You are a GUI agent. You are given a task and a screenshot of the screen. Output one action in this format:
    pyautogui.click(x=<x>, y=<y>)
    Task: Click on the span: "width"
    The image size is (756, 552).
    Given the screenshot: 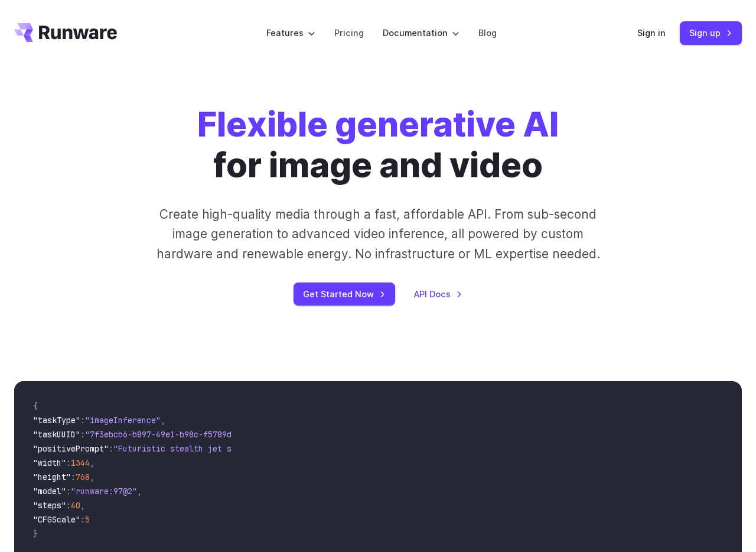 What is the action you would take?
    pyautogui.click(x=50, y=463)
    